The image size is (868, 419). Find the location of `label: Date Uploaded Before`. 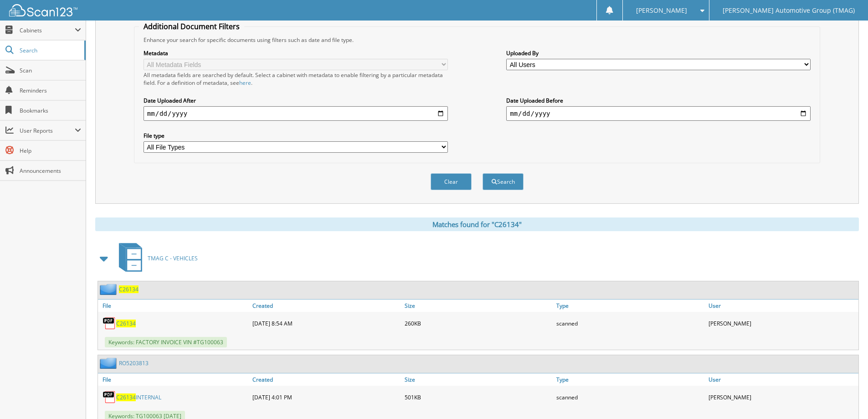

label: Date Uploaded Before is located at coordinates (658, 101).